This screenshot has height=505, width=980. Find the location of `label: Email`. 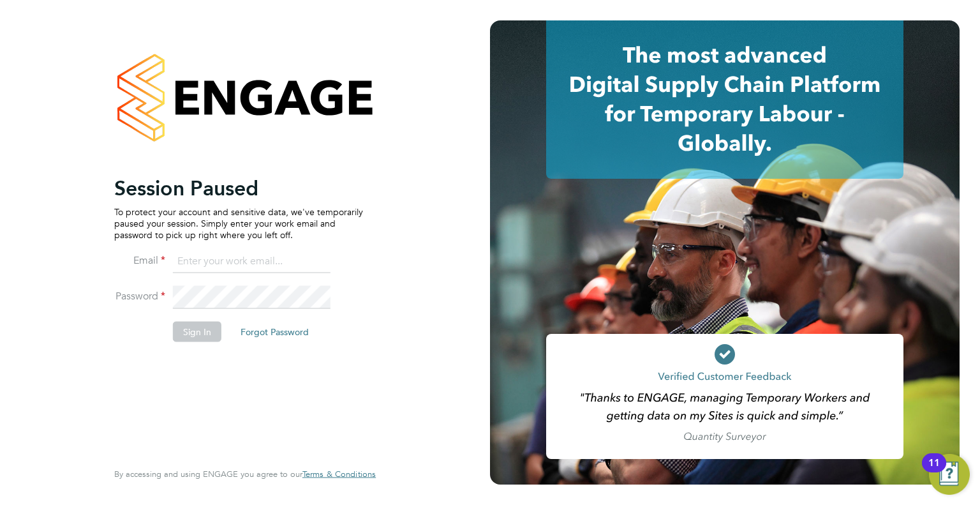

label: Email is located at coordinates (140, 260).